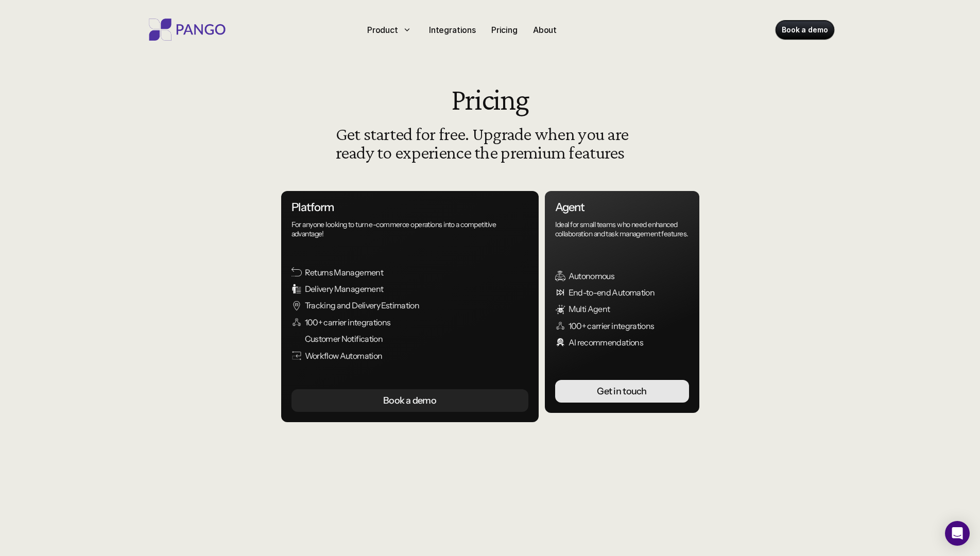  What do you see at coordinates (957, 534) in the screenshot?
I see `div: Open Intercom Messenger` at bounding box center [957, 534].